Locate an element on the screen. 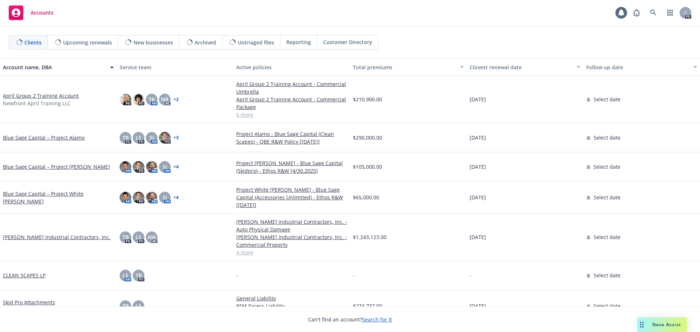 The width and height of the screenshot is (700, 332). span: TK is located at coordinates (152, 99).